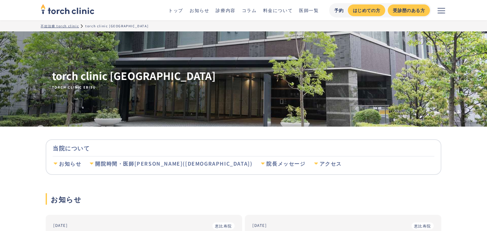 This screenshot has width=487, height=231. Describe the element at coordinates (68, 9) in the screenshot. I see `img: torch clinic` at that location.